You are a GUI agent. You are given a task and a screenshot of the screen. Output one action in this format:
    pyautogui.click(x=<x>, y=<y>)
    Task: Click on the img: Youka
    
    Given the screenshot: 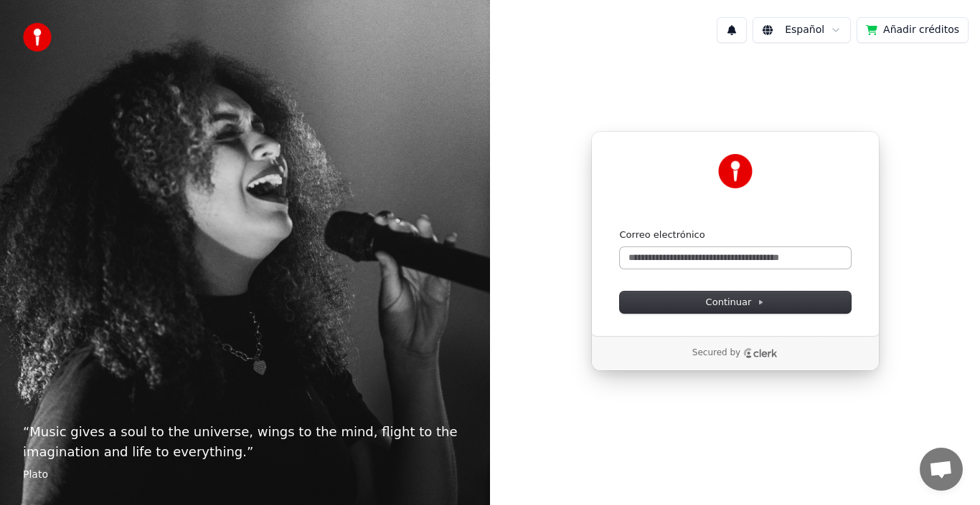 What is the action you would take?
    pyautogui.click(x=736, y=171)
    